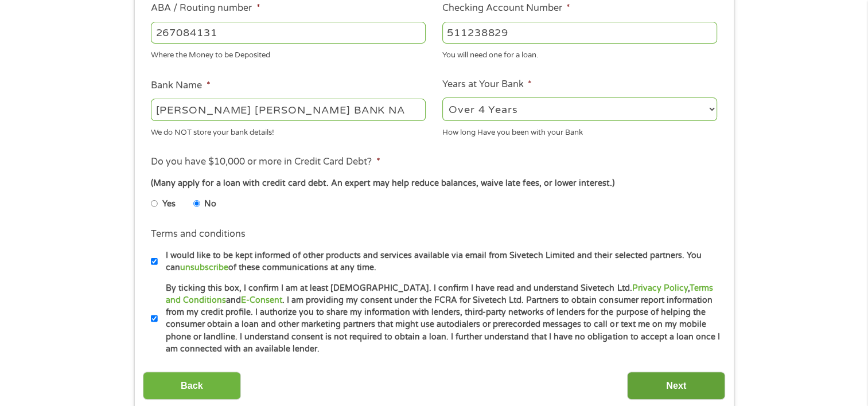  What do you see at coordinates (579, 130) in the screenshot?
I see `div: How long Have you been with your Bank` at bounding box center [579, 130].